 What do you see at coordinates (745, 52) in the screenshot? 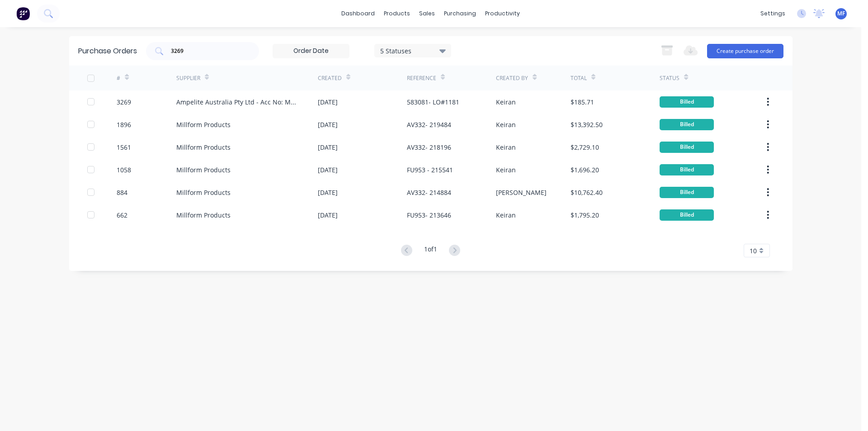
I see `button: Create purchase order` at bounding box center [745, 52].